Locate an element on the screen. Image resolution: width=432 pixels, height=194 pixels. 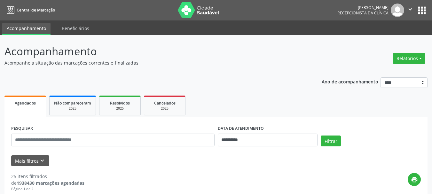
p: Acompanhe a situação das marcações correntes e finalizadas is located at coordinates (152, 63).